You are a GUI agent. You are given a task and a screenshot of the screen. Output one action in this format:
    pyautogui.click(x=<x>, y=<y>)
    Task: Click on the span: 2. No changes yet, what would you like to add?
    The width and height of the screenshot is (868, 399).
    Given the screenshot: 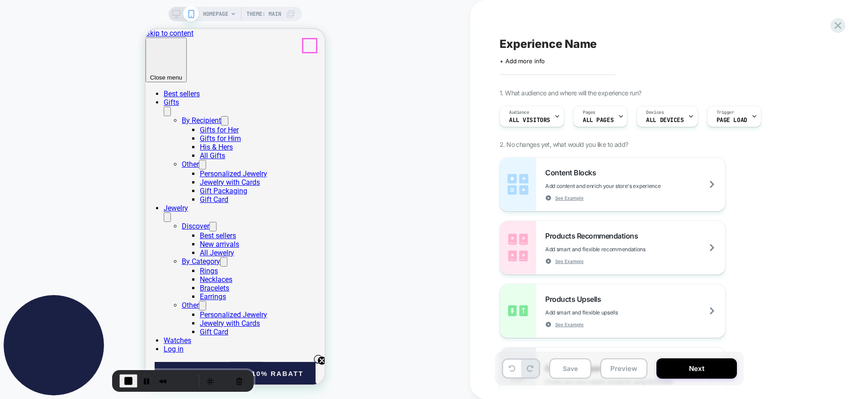 What is the action you would take?
    pyautogui.click(x=564, y=144)
    